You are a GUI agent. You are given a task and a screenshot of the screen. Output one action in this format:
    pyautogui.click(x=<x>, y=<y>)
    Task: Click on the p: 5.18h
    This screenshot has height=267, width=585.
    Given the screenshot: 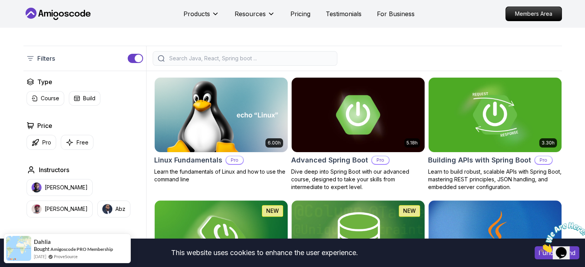 What is the action you would take?
    pyautogui.click(x=412, y=143)
    